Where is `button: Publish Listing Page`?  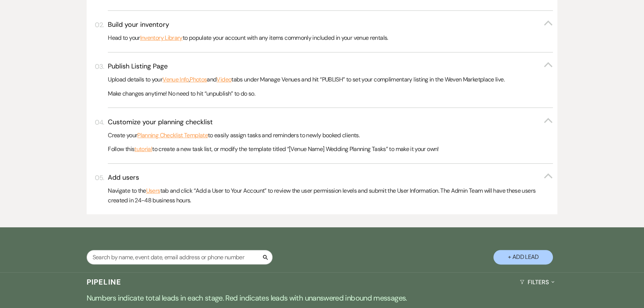 button: Publish Listing Page is located at coordinates (330, 66).